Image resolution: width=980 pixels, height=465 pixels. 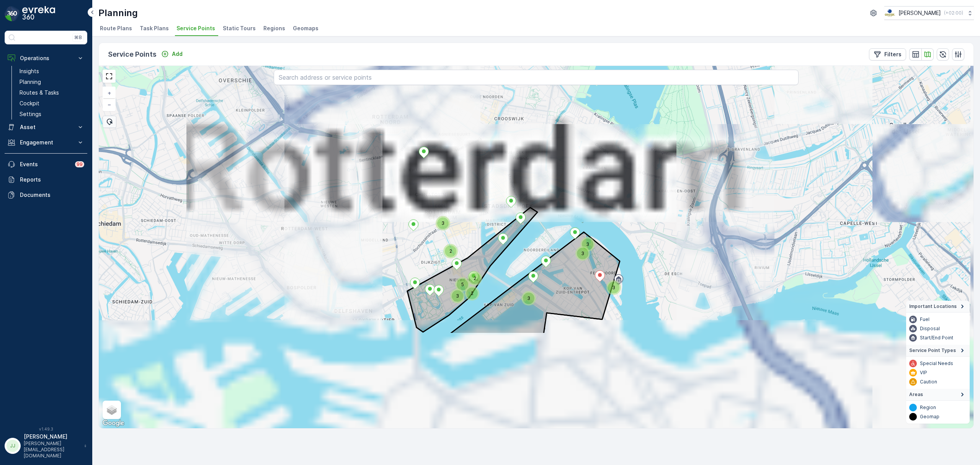 What do you see at coordinates (46, 127) in the screenshot?
I see `p: Asset` at bounding box center [46, 127].